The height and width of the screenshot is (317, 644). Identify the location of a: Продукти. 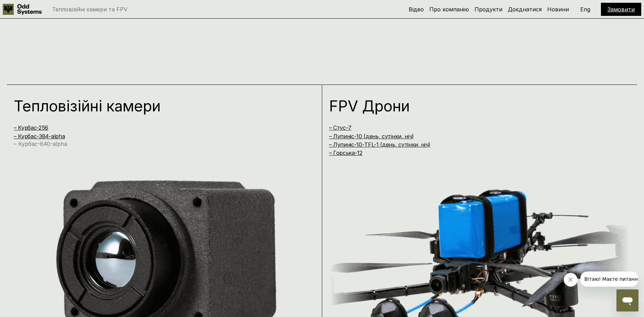
(488, 9).